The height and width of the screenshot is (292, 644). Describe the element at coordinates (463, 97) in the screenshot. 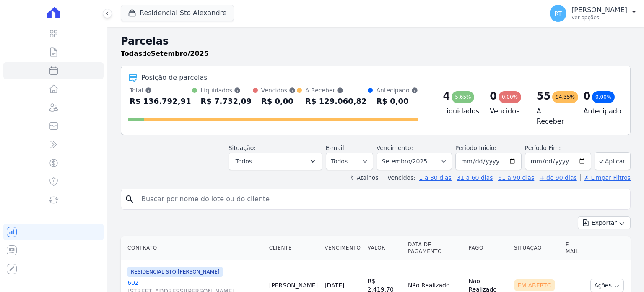

I see `div: 5,65%` at that location.